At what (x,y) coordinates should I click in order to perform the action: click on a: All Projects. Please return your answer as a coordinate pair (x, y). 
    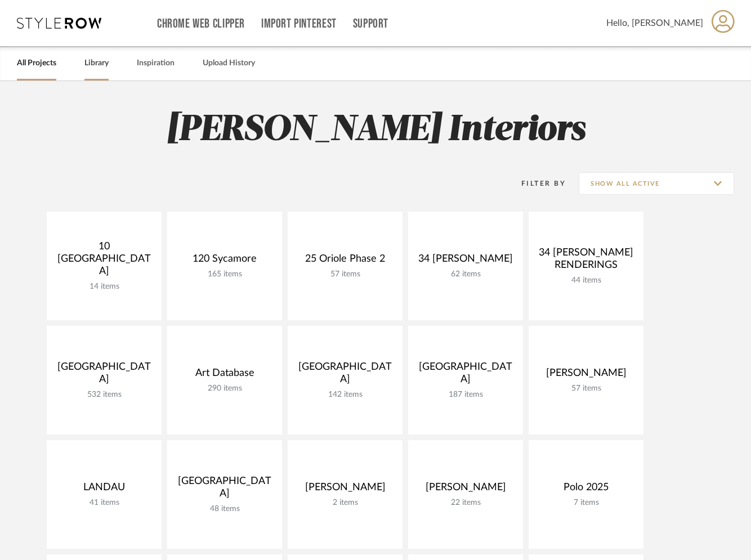
    Looking at the image, I should click on (36, 63).